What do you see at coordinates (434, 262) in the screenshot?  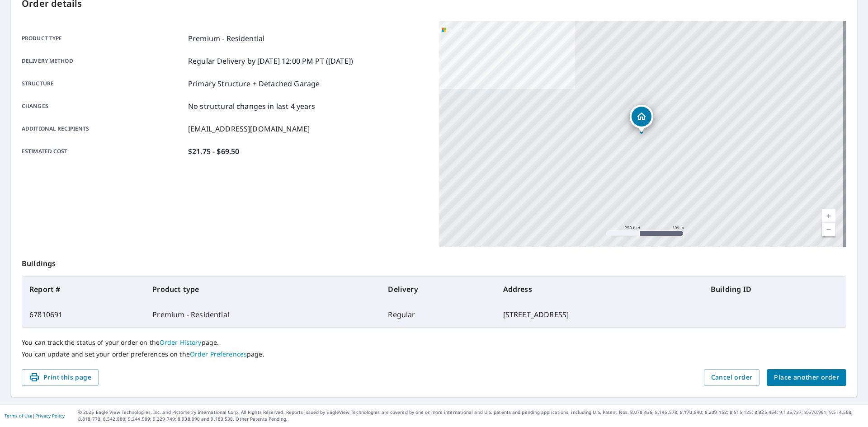 I see `p: Buildings` at bounding box center [434, 262].